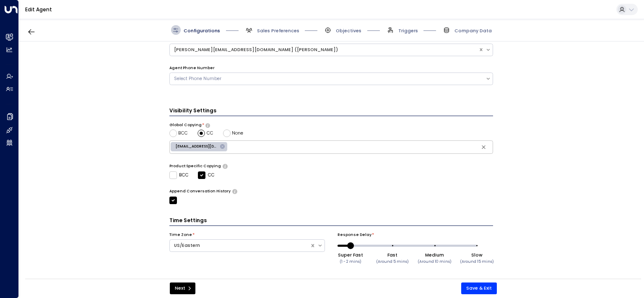  Describe the element at coordinates (408, 31) in the screenshot. I see `span: Triggers` at that location.